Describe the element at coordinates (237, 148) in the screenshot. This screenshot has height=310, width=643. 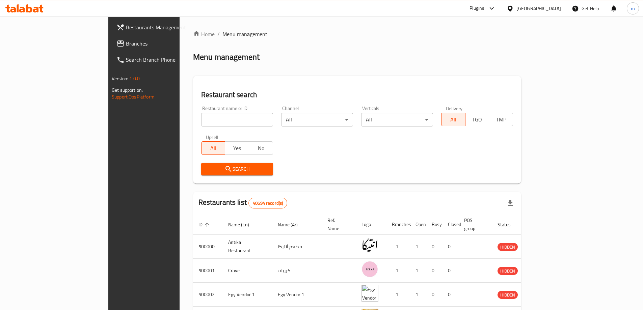
I see `span: Yes` at that location.